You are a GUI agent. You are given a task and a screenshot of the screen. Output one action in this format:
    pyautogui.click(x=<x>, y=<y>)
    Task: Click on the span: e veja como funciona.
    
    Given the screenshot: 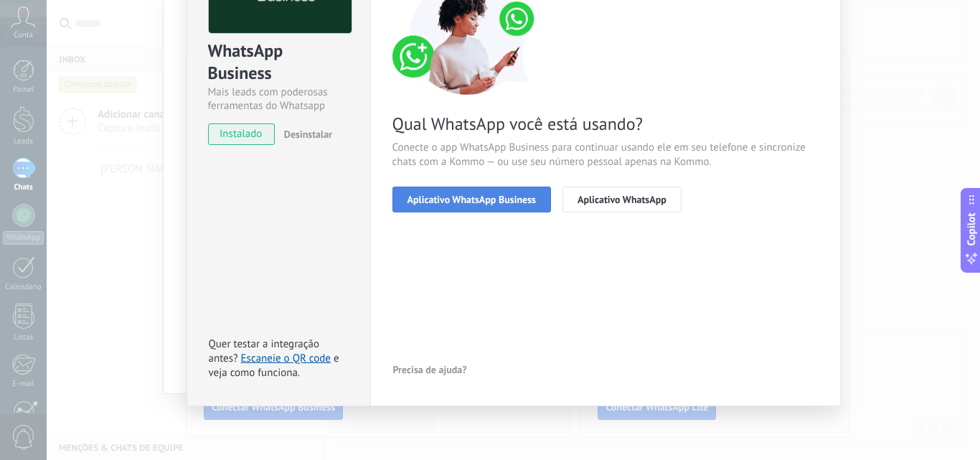 What is the action you would take?
    pyautogui.click(x=274, y=365)
    